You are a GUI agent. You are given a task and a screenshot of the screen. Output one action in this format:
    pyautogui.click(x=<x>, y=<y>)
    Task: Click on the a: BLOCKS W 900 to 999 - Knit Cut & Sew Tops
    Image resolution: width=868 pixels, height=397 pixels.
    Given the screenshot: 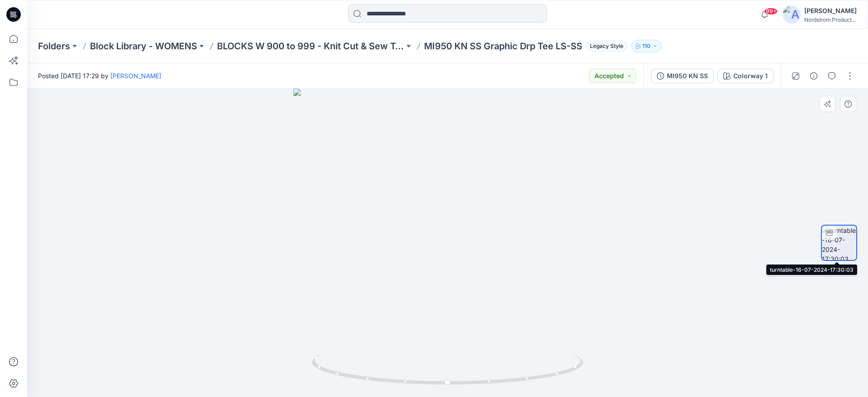 What is the action you would take?
    pyautogui.click(x=311, y=46)
    